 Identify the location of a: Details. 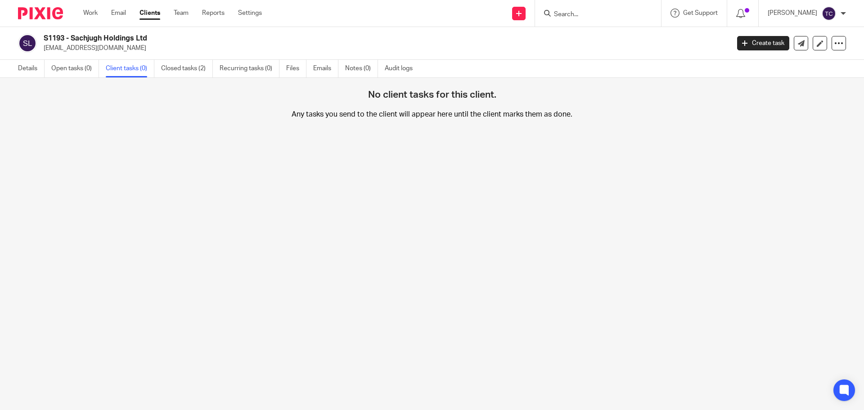
(31, 68).